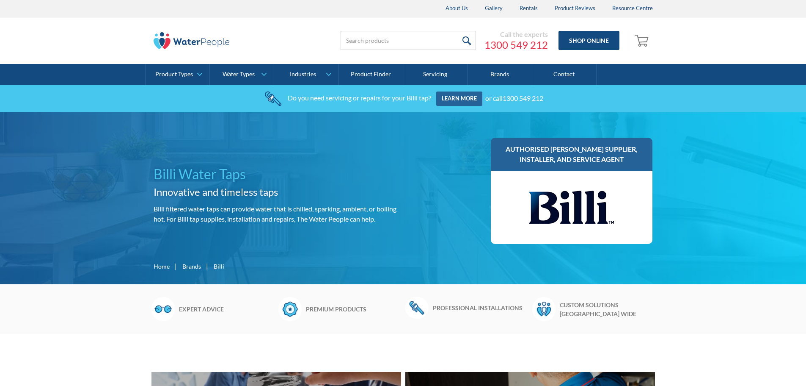 This screenshot has width=806, height=386. I want to click on a: Product Types, so click(177, 74).